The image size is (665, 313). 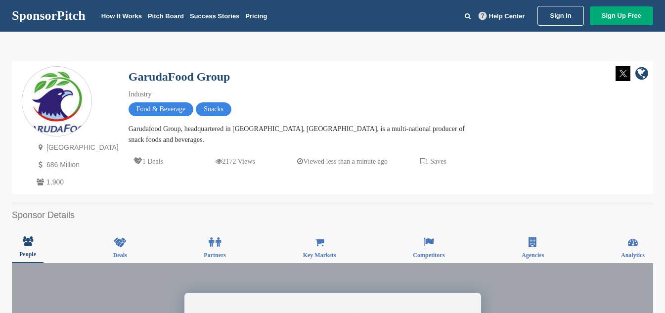 I want to click on span: Snacks, so click(x=214, y=109).